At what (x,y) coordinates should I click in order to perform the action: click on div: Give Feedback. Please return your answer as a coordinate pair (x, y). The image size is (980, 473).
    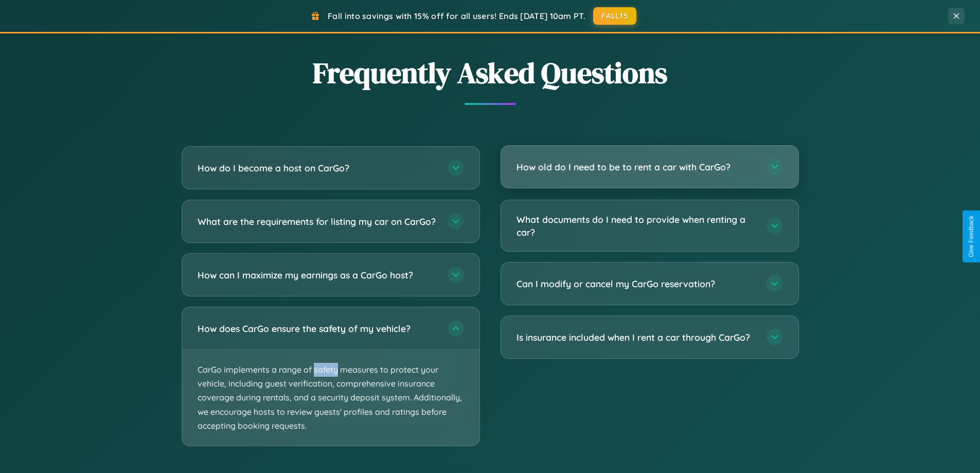
    Looking at the image, I should click on (972, 236).